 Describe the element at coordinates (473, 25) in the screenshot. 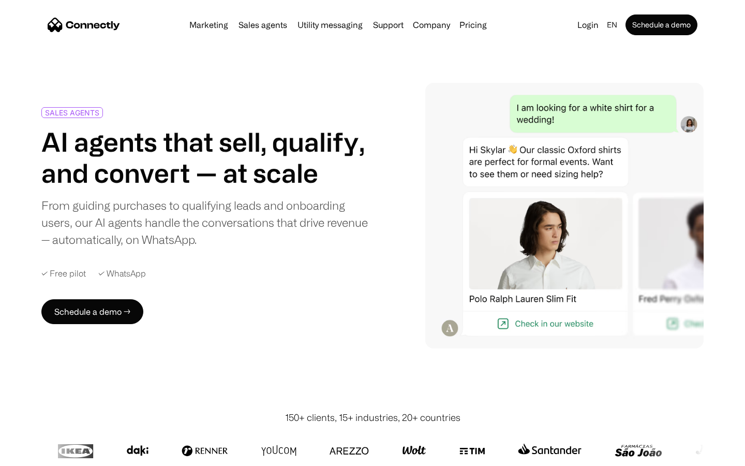

I see `a: Pricing` at that location.